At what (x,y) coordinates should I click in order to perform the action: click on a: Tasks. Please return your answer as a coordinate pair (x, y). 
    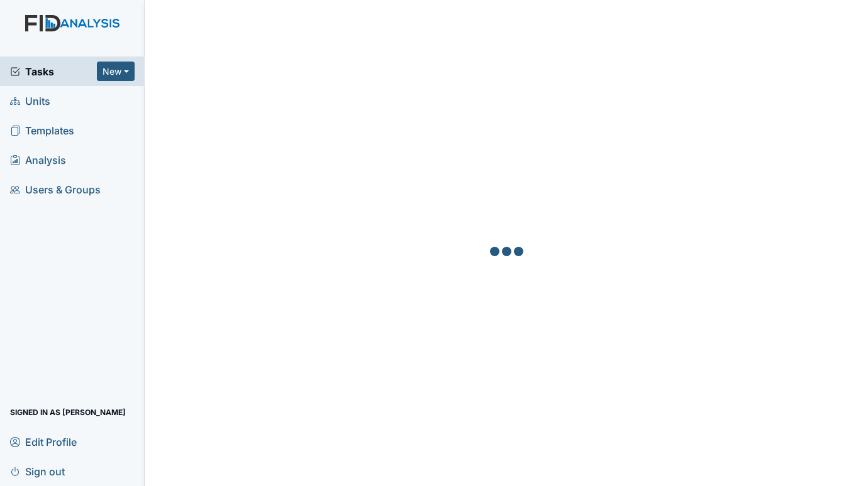
    Looking at the image, I should click on (54, 71).